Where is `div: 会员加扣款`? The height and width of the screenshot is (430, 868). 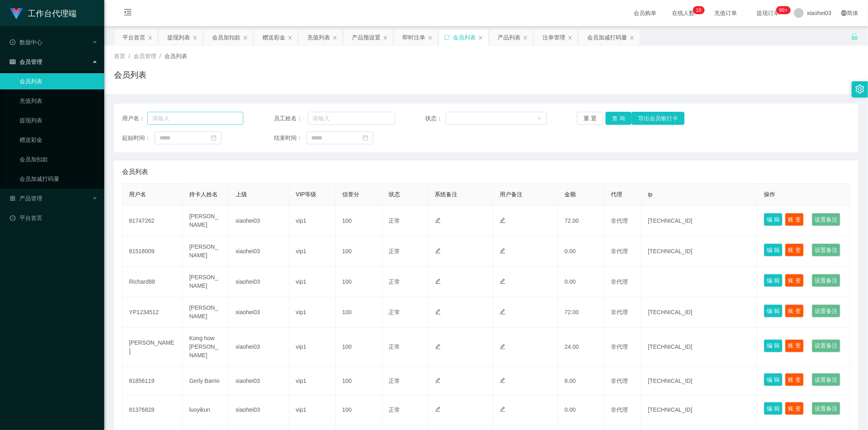 div: 会员加扣款 is located at coordinates (226, 38).